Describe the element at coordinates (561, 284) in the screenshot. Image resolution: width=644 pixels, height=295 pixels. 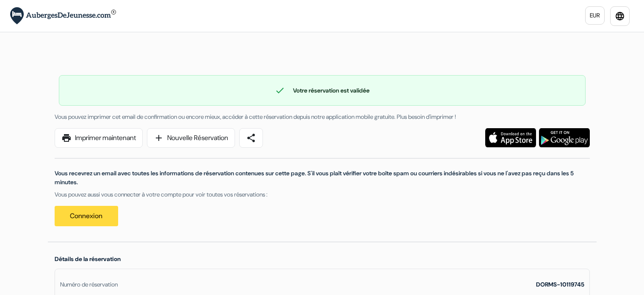
I see `strong: DORMS-10119745` at that location.